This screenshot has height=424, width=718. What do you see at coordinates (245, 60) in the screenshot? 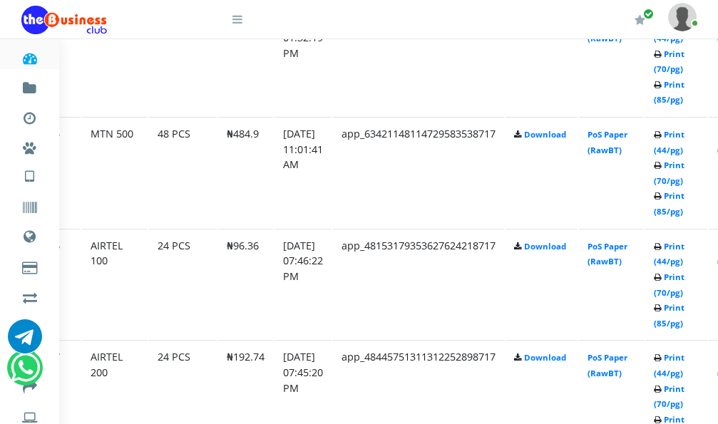
I see `td: ₦969.85` at bounding box center [245, 60].